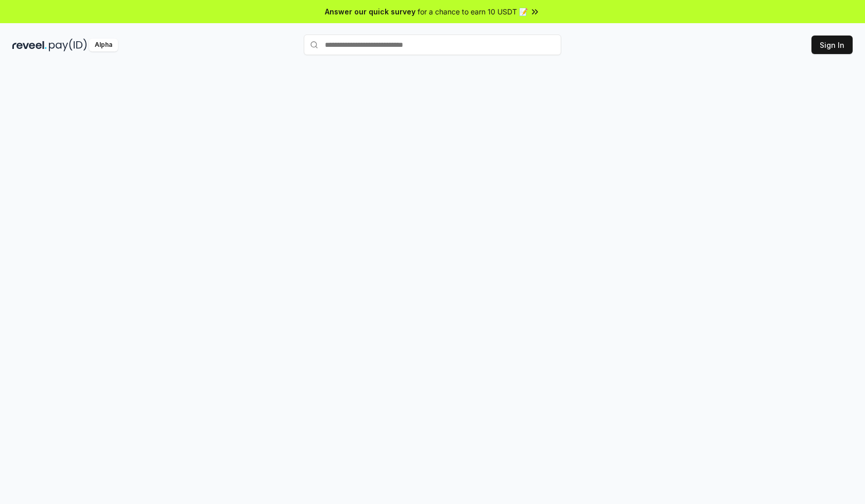  What do you see at coordinates (68, 45) in the screenshot?
I see `img: pay_id` at bounding box center [68, 45].